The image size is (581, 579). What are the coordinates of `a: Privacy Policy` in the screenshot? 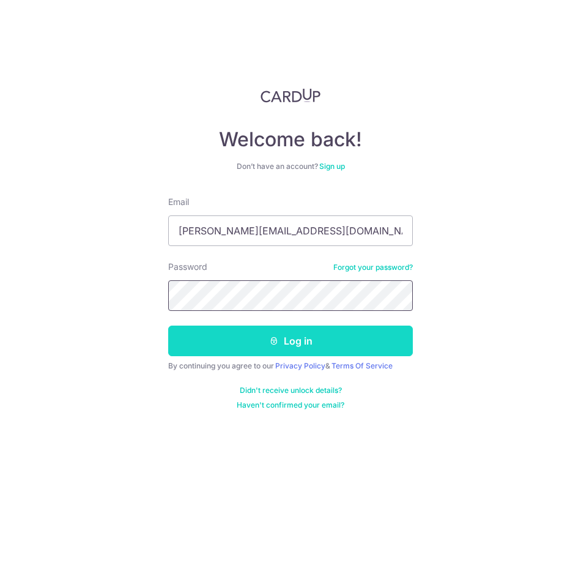 It's located at (300, 365).